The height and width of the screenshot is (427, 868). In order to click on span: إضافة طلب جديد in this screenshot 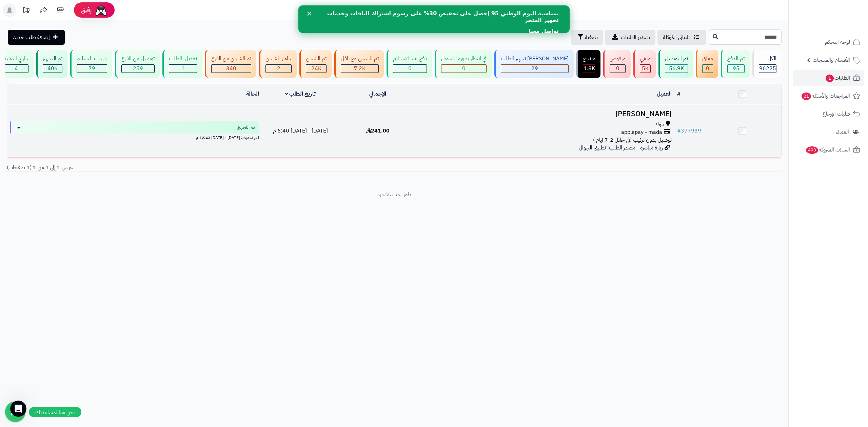, I will do `click(32, 37)`.